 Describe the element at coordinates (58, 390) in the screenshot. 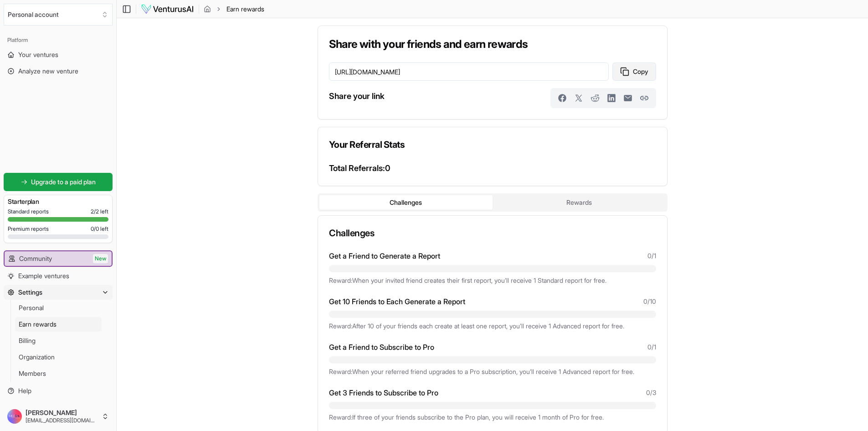

I see `a: Help` at that location.